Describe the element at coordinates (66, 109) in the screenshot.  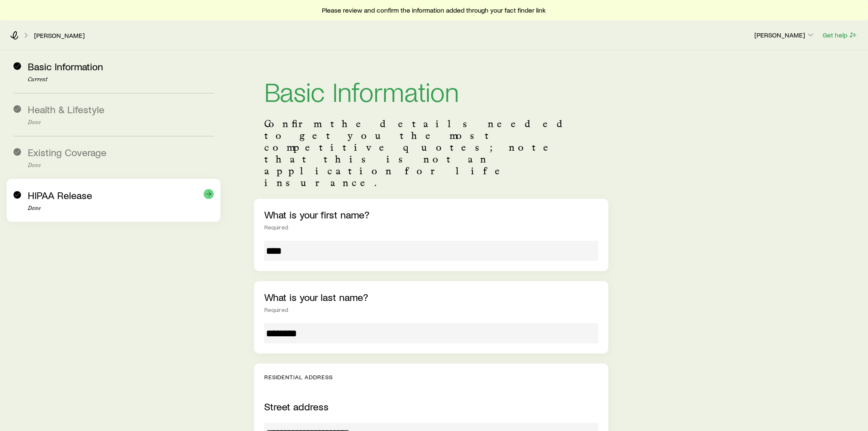
I see `span: Health & Lifestyle` at that location.